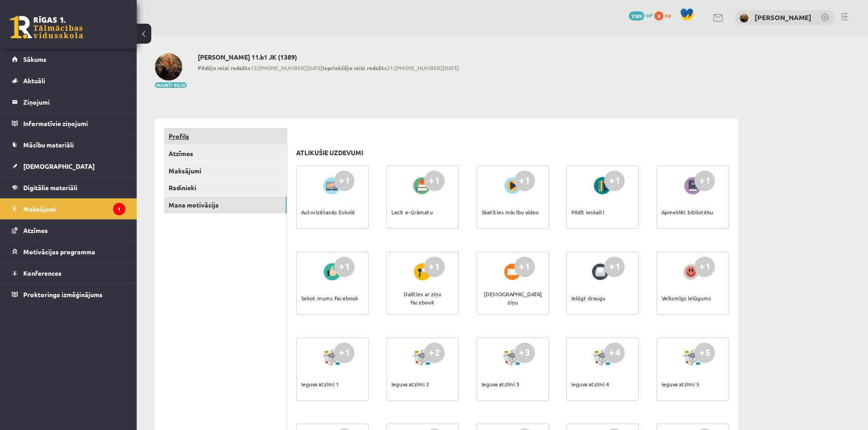  I want to click on a: Maksājumi, so click(225, 171).